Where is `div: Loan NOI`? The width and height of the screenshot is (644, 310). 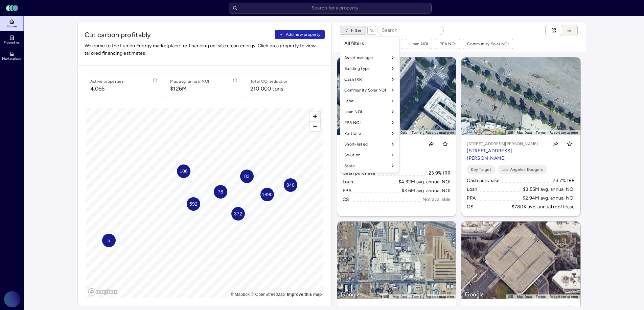
div: Loan NOI is located at coordinates (369, 112).